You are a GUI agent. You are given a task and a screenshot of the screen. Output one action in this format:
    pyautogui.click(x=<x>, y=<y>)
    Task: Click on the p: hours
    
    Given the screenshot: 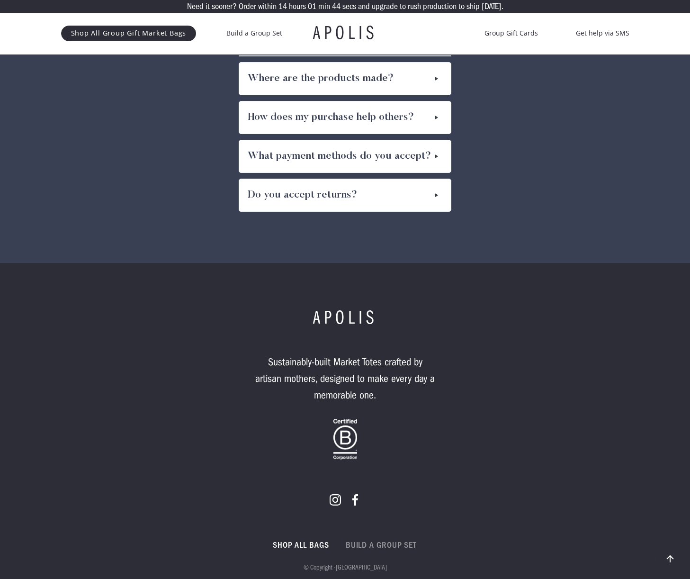 What is the action you would take?
    pyautogui.click(x=297, y=7)
    